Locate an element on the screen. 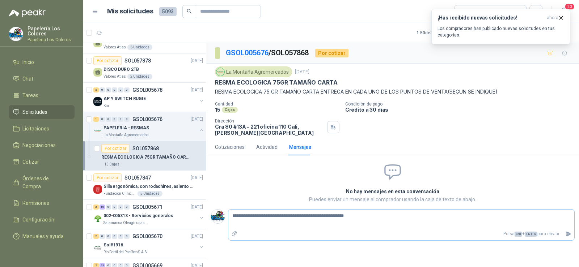 The image size is (579, 267). p: Condición de pago is located at coordinates (461, 104).